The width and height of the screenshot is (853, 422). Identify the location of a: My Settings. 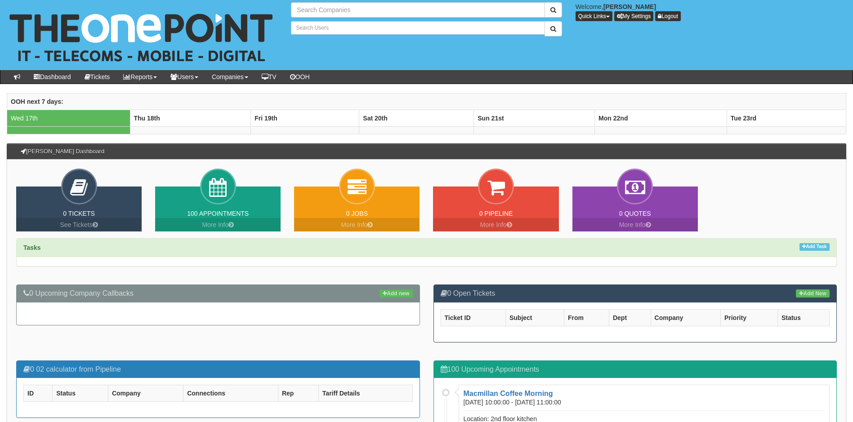
(634, 16).